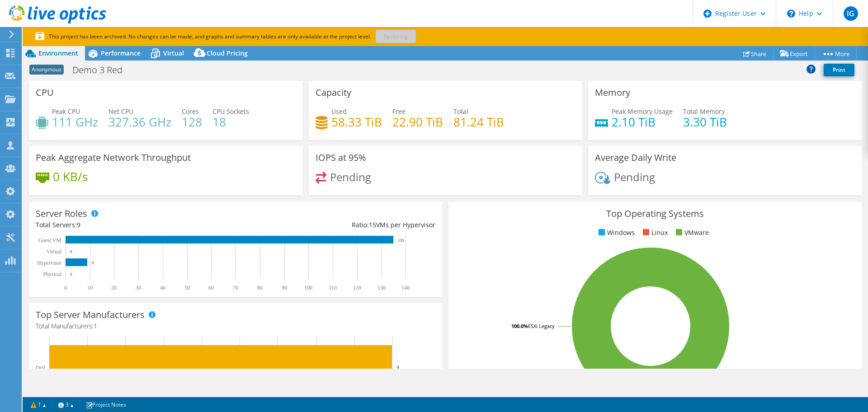 The height and width of the screenshot is (412, 868). What do you see at coordinates (40, 367) in the screenshot?
I see `text: Dell` at bounding box center [40, 367].